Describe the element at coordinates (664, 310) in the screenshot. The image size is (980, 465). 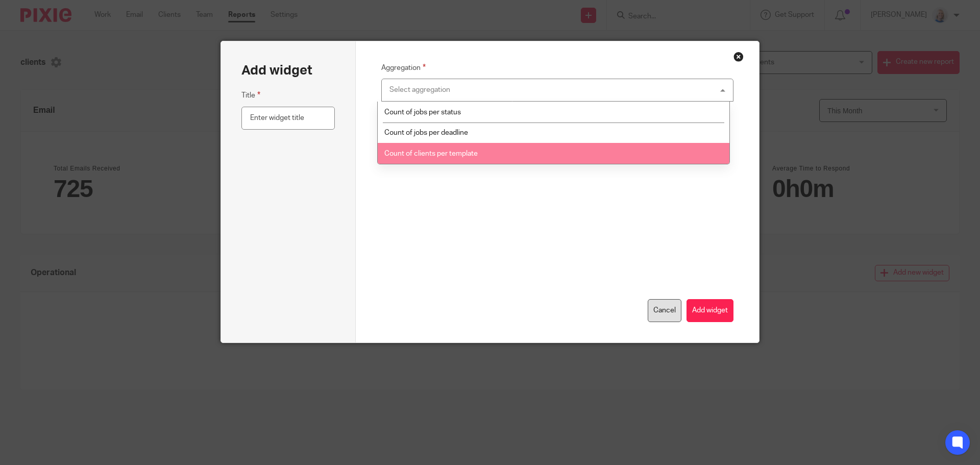
I see `button: Cancel` at that location.